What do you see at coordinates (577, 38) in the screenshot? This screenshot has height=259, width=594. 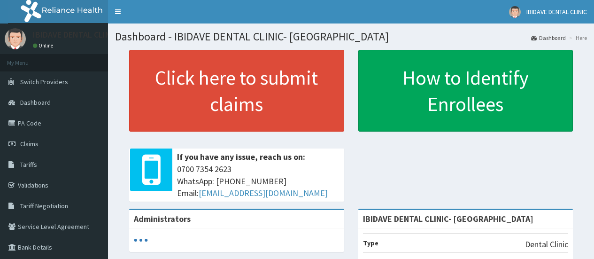 I see `li: Here` at bounding box center [577, 38].